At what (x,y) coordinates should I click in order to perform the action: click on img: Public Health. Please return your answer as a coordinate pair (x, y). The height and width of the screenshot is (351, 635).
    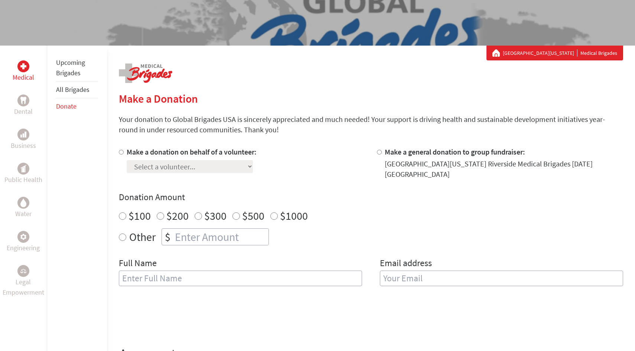
    Looking at the image, I should click on (23, 169).